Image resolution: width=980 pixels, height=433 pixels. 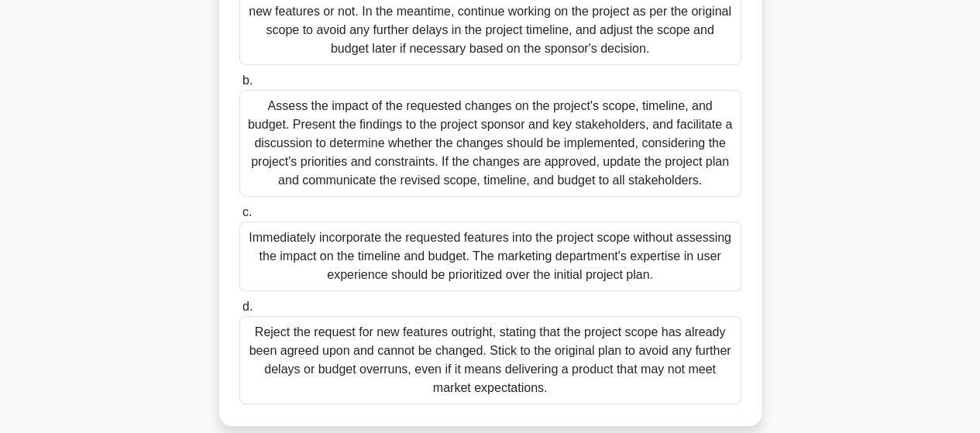 What do you see at coordinates (247, 80) in the screenshot?
I see `span: b.` at bounding box center [247, 80].